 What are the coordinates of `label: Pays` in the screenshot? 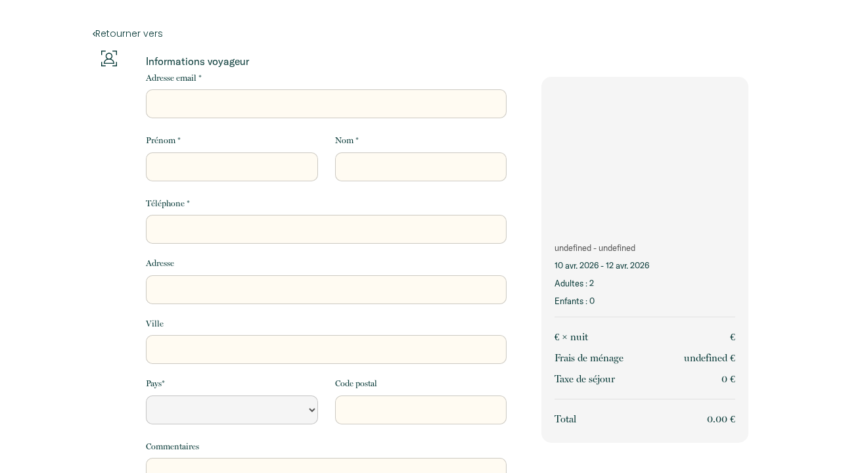 It's located at (155, 384).